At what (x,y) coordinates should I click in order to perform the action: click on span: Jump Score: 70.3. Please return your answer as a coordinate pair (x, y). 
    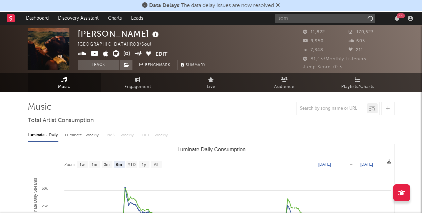
    Looking at the image, I should click on (322, 67).